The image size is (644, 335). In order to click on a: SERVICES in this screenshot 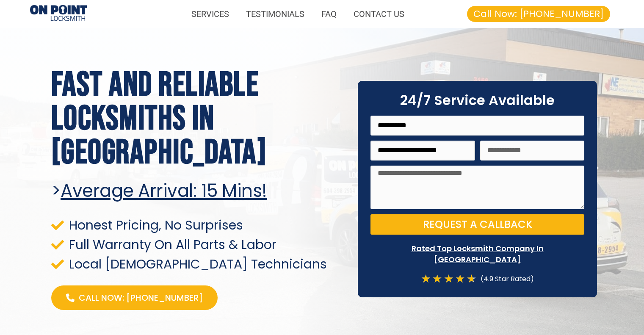, I will do `click(210, 14)`.